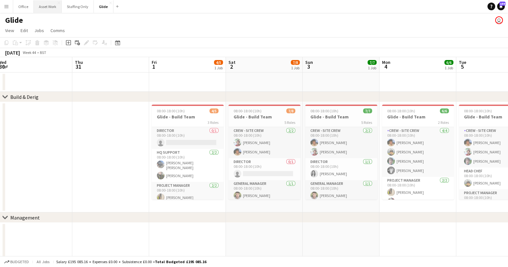  Describe the element at coordinates (58, 31) in the screenshot. I see `a: Comms` at that location.